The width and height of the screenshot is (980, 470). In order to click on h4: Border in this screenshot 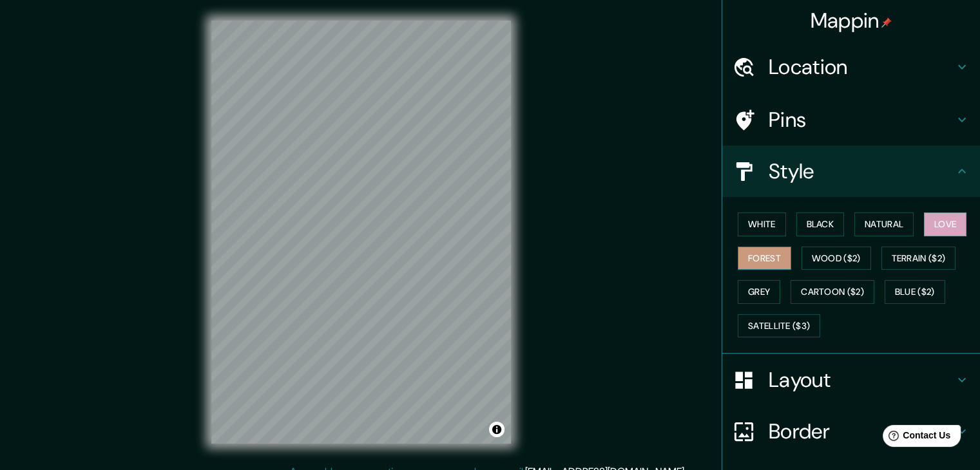, I will do `click(861, 432)`.